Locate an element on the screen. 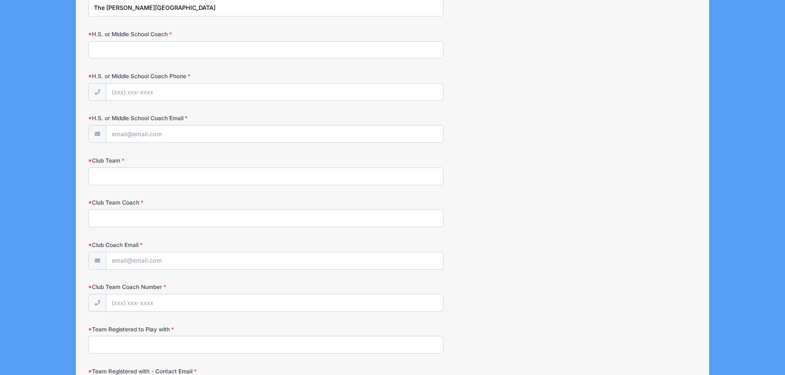 The width and height of the screenshot is (785, 375). label: Club Team Coach Number is located at coordinates (189, 287).